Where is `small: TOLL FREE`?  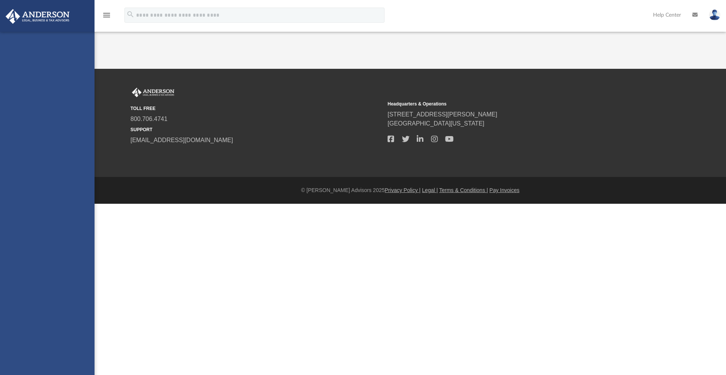
small: TOLL FREE is located at coordinates (256, 108).